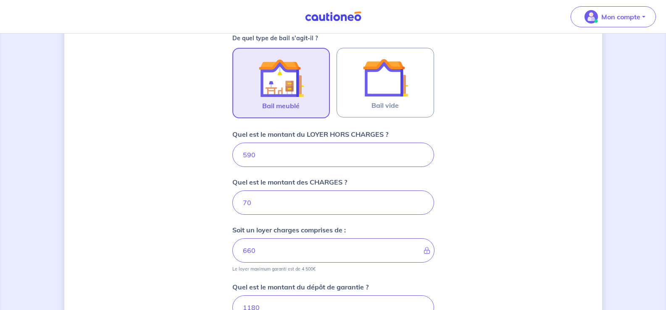 Image resolution: width=666 pixels, height=310 pixels. Describe the element at coordinates (333, 155) in the screenshot. I see `input: 750€` at that location.